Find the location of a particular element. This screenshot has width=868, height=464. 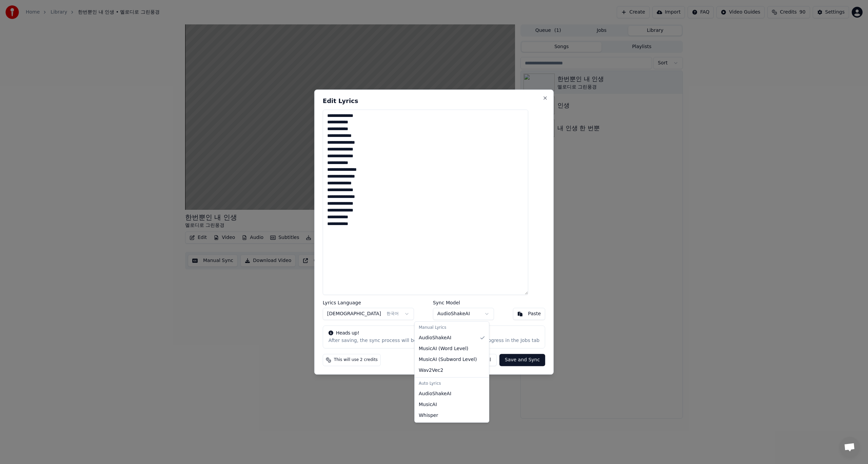

span: MusicAI ( Word Level ) is located at coordinates (443, 349).